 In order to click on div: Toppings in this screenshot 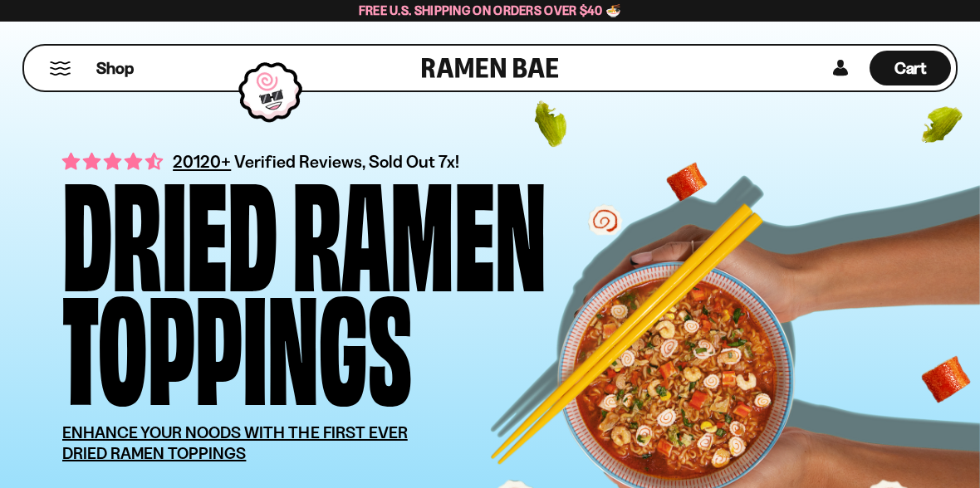, I will do `click(236, 340)`.